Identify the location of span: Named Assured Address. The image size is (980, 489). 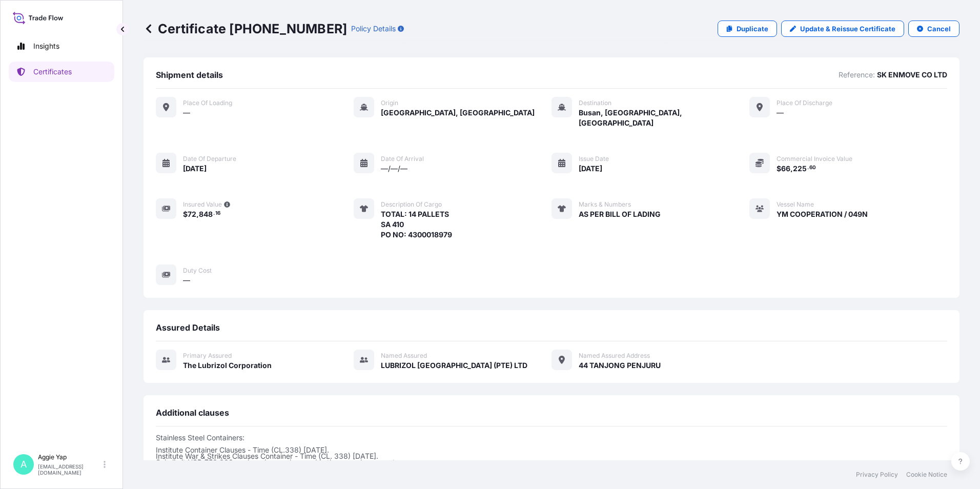
(614, 356).